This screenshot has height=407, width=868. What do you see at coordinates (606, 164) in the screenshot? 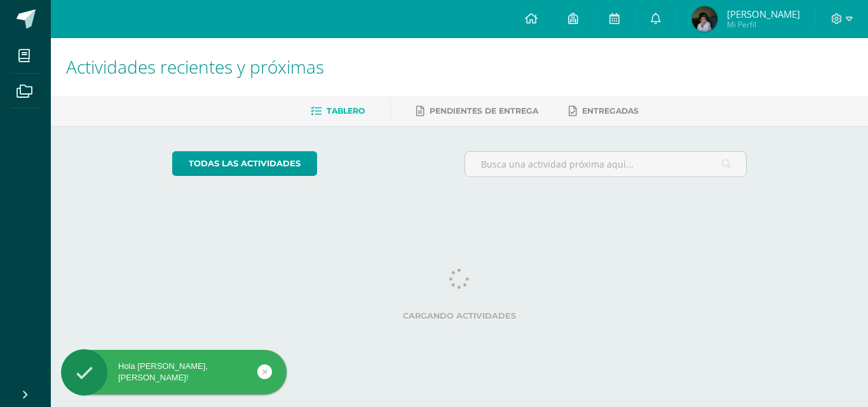
I see `input: Busca una actividad próxima aquí...` at bounding box center [606, 164].